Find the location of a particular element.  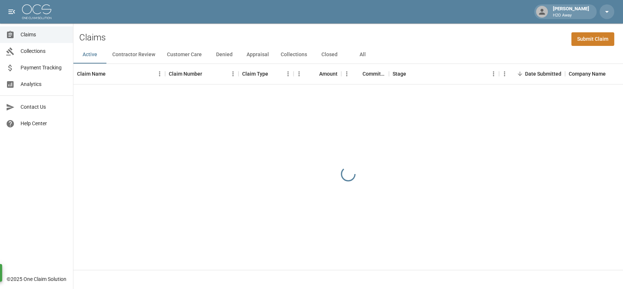

button: Closed is located at coordinates (329, 55).